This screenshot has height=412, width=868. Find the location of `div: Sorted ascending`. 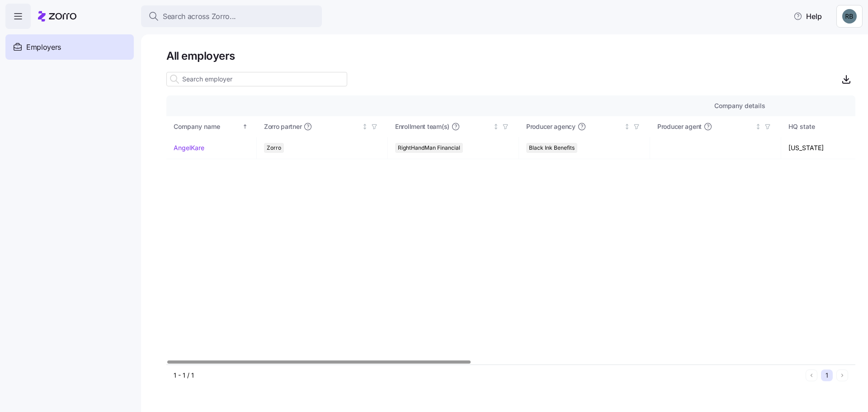

div: Sorted ascending is located at coordinates (245, 127).